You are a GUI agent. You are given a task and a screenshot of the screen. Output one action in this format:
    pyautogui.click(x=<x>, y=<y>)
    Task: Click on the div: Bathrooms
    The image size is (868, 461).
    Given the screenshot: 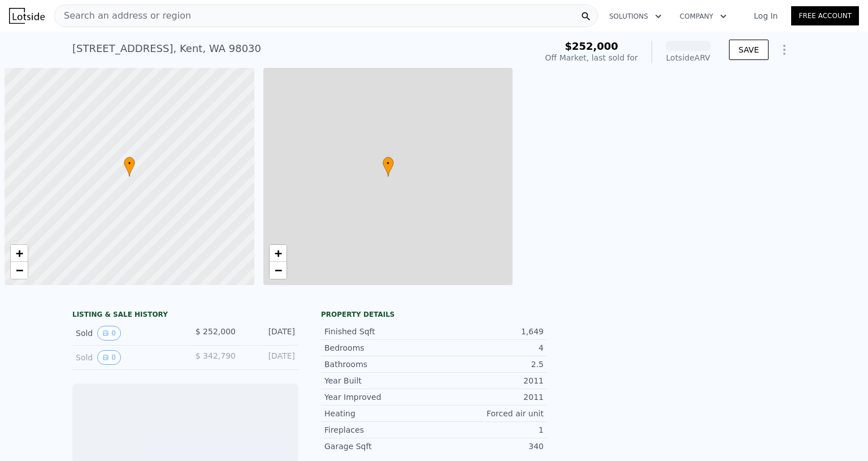 What is the action you would take?
    pyautogui.click(x=379, y=364)
    